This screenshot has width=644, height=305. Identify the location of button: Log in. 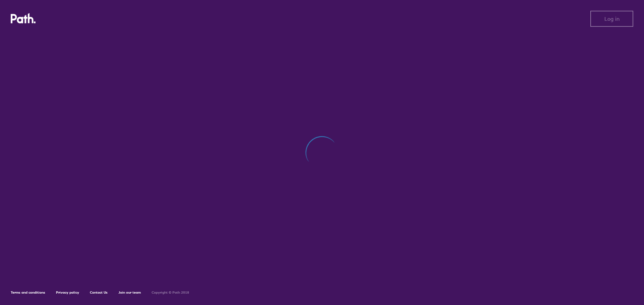
(612, 19).